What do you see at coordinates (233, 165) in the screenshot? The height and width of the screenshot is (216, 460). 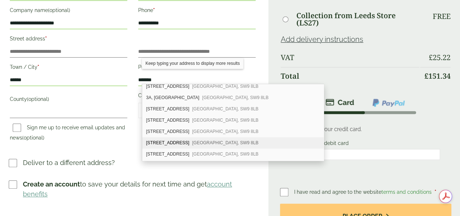 I see `div: Black Bear Burgers, 11 Market Row` at bounding box center [233, 165].